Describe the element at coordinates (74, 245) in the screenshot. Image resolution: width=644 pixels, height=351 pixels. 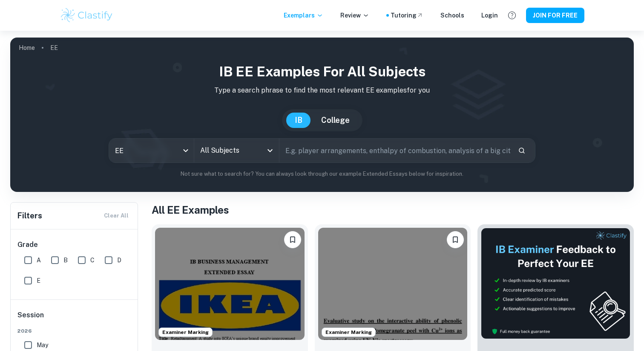
I see `h6: Grade` at that location.